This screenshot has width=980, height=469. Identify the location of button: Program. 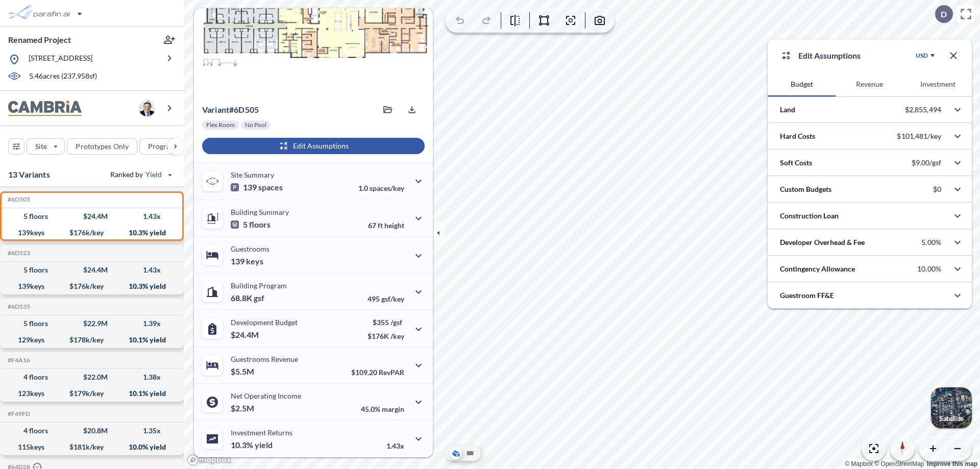
(167, 146).